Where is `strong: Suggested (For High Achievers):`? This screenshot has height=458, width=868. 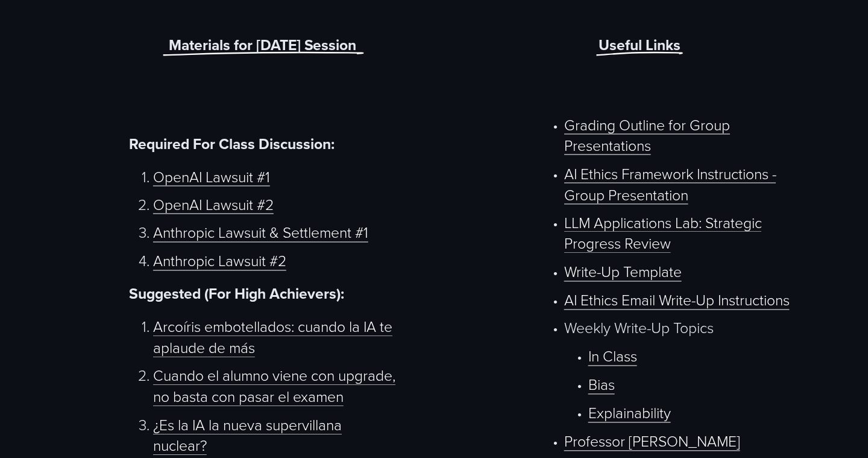 strong: Suggested (For High Achievers): is located at coordinates (236, 294).